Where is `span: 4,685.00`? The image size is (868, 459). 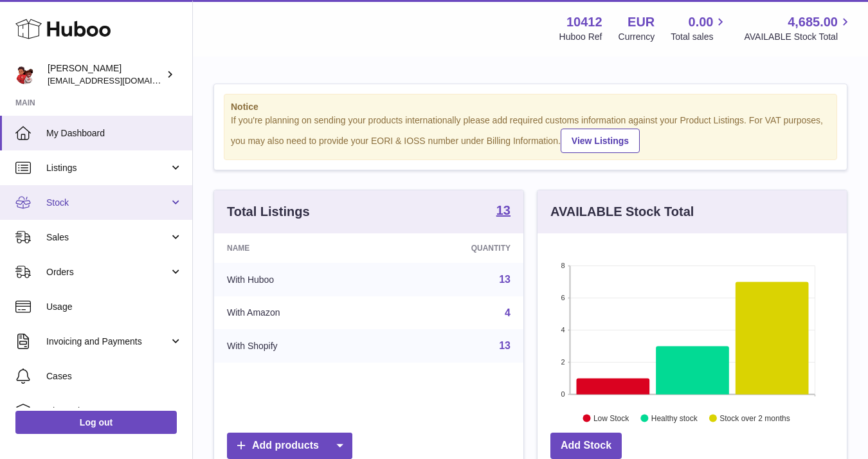
span: 4,685.00 is located at coordinates (813, 22).